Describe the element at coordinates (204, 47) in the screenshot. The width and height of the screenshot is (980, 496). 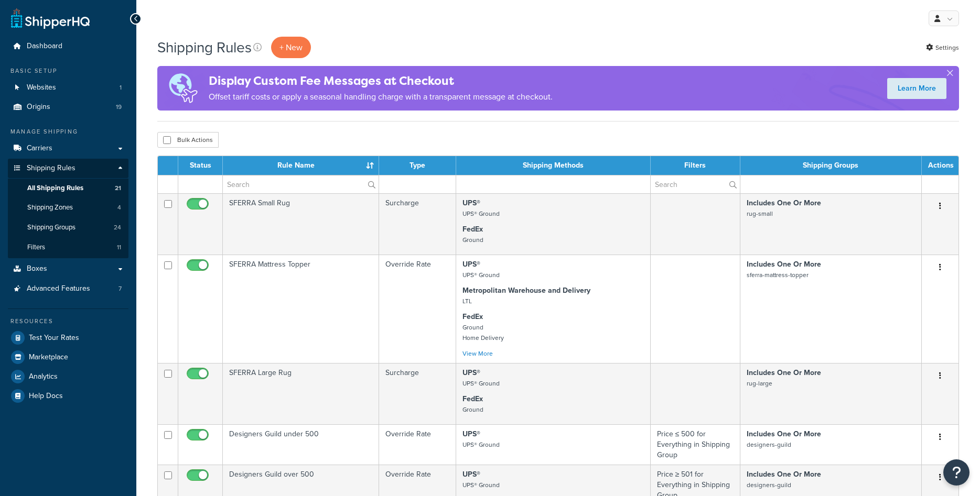
I see `h1: Shipping Rules` at that location.